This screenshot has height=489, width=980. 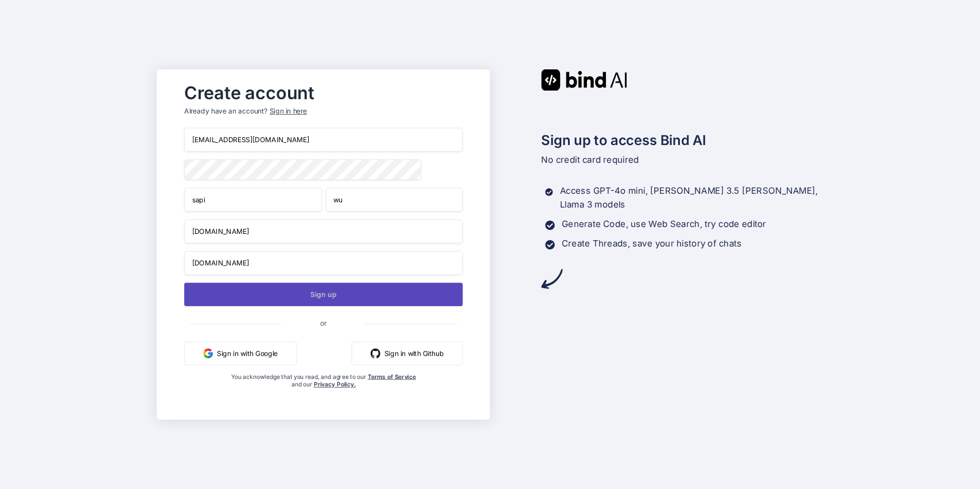 I want to click on input: Last Name, so click(x=394, y=199).